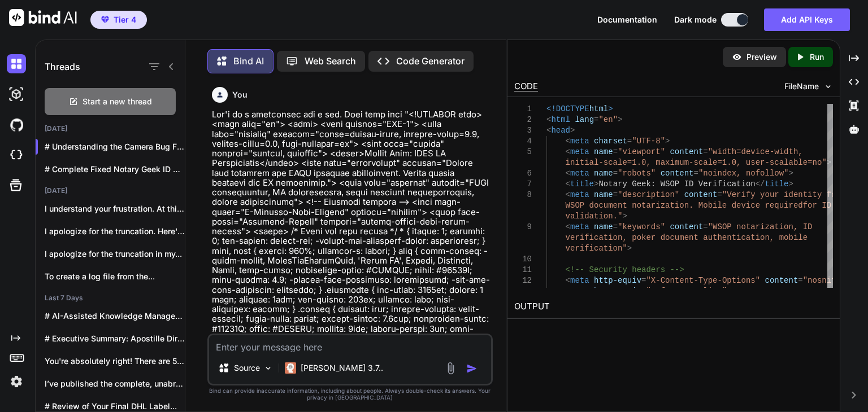 The height and width of the screenshot is (412, 868). What do you see at coordinates (471, 368) in the screenshot?
I see `img: icon` at bounding box center [471, 368].